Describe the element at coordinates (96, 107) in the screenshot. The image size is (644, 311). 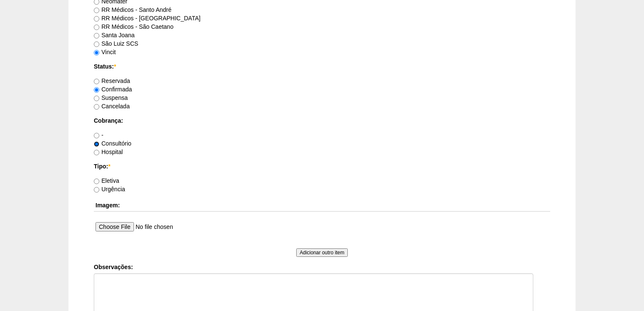
I see `input: Cancelada` at that location.